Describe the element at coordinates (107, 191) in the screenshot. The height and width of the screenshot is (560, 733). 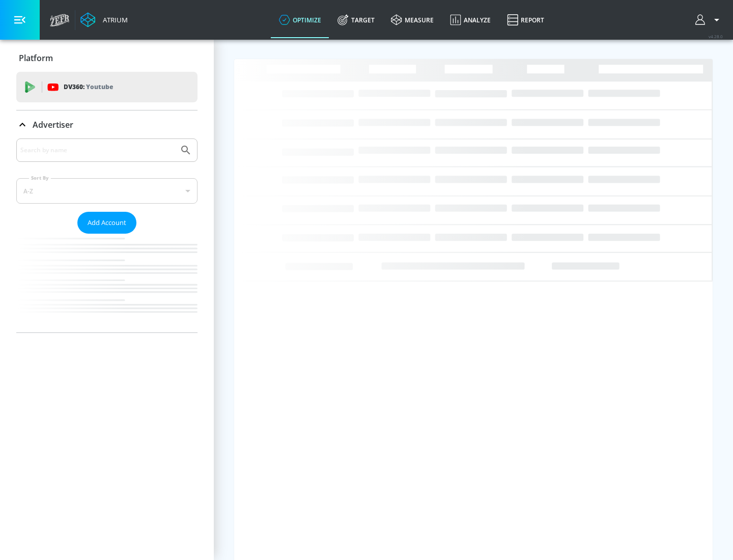
I see `div: A-Z` at that location.